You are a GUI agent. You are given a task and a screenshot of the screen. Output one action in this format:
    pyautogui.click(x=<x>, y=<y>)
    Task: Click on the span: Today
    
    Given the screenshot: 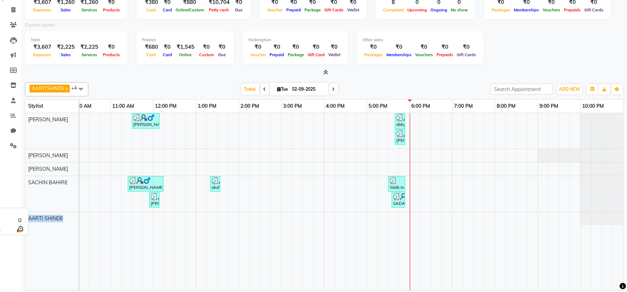 What is the action you would take?
    pyautogui.click(x=250, y=89)
    